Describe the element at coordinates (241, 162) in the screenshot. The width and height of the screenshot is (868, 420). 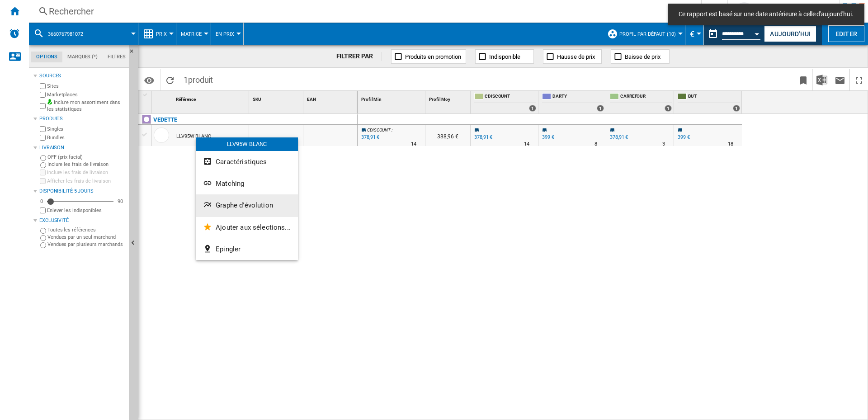
I see `span: Caractéristiques` at that location.